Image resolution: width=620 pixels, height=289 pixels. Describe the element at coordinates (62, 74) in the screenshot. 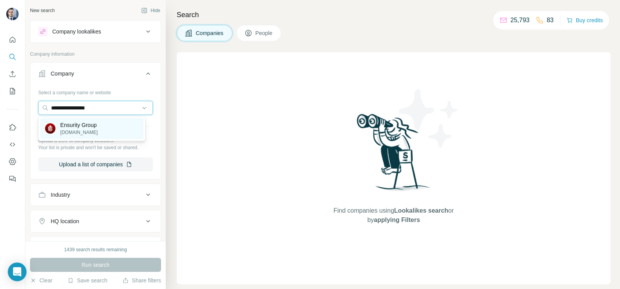

I see `div: Company` at that location.